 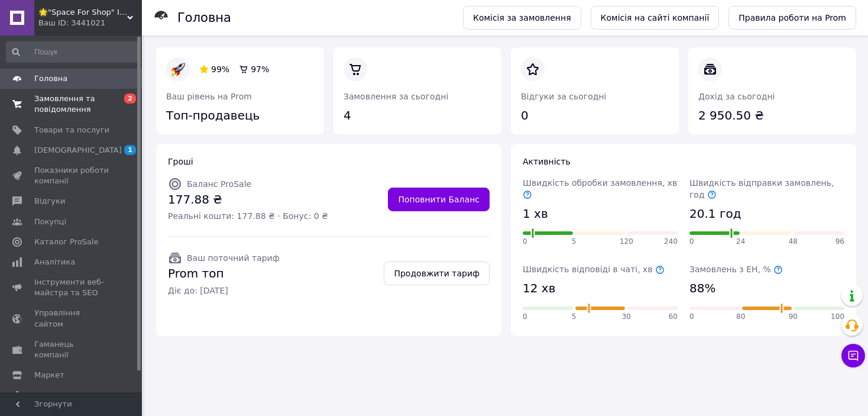 I want to click on span: Відгуки, so click(x=50, y=201).